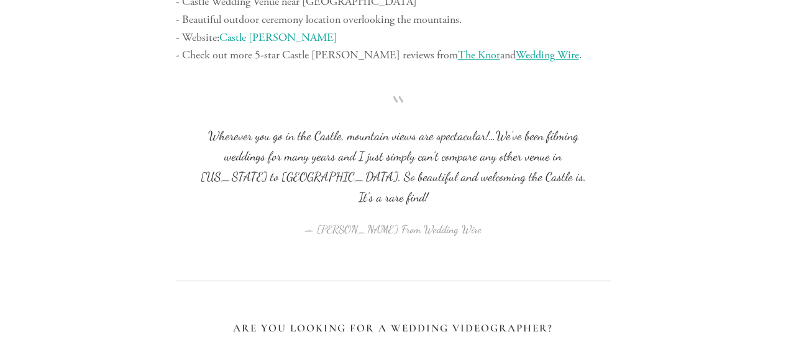 This screenshot has height=342, width=786. I want to click on blockquote: Wherever you go in the Castle, mountain views are spectacular!…We’ve been filming weddings for ma..., so click(393, 157).